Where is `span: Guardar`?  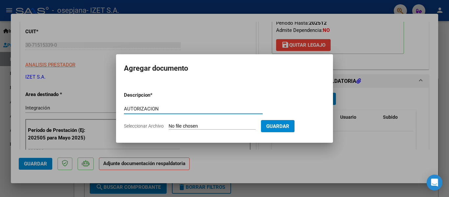 span: Guardar is located at coordinates (278, 126).